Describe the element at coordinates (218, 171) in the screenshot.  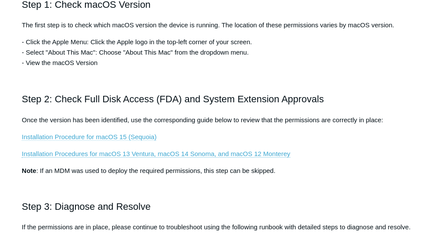
I see `p: : If an MDM was used to deploy the required permissions, this step can be skipped.` at that location.